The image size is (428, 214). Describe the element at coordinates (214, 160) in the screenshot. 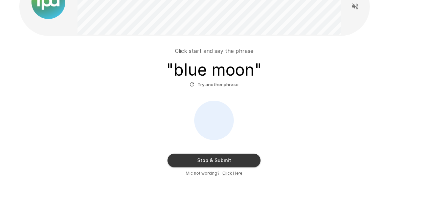

I see `button: Stop & Submit` at that location.